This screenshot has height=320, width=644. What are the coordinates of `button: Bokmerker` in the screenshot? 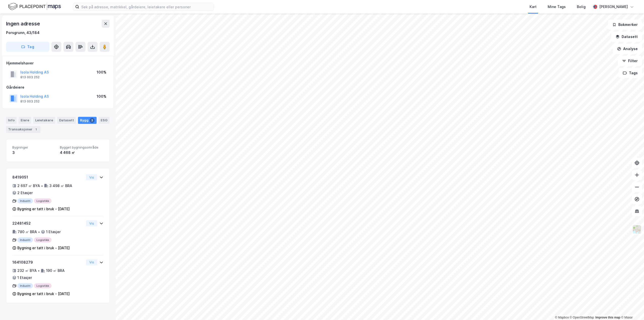 It's located at (625, 25).